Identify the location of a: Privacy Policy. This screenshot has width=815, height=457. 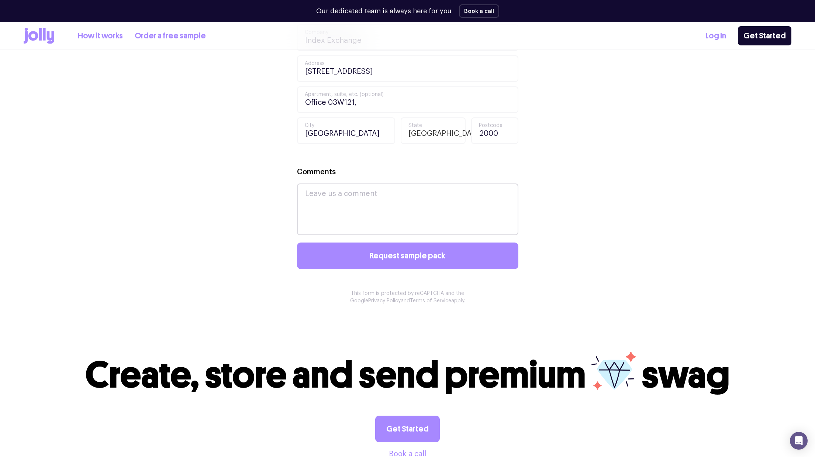
(384, 301).